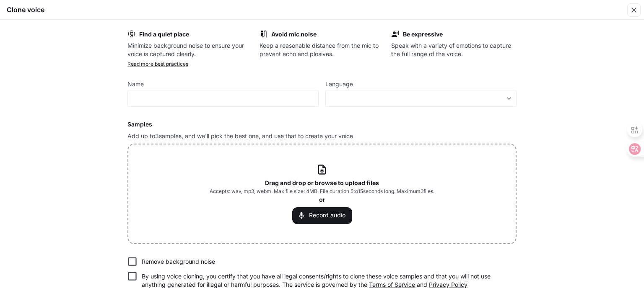 The image size is (644, 291). I want to click on p: Minimize background noise to ensure your voice is captured clearly., so click(190, 50).